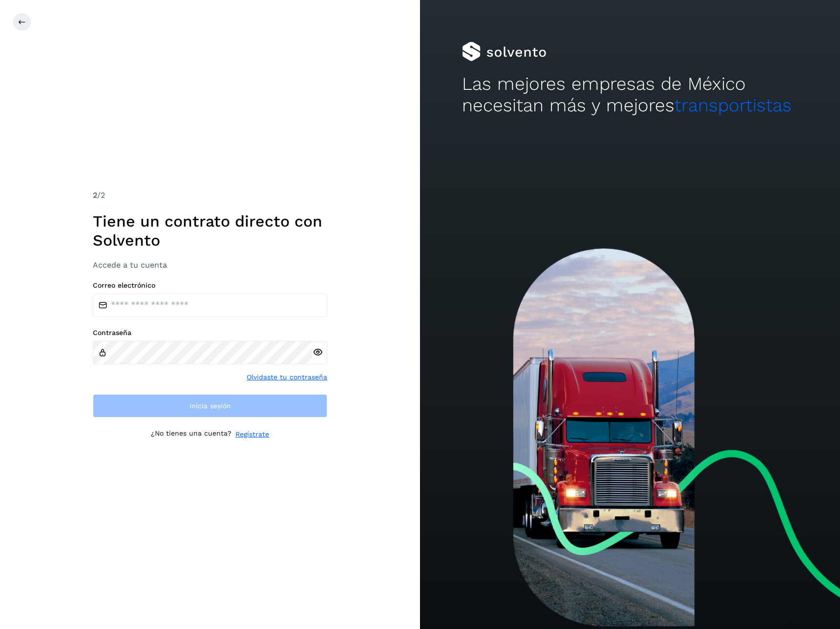  I want to click on a: Olvidaste tu contraseña, so click(287, 377).